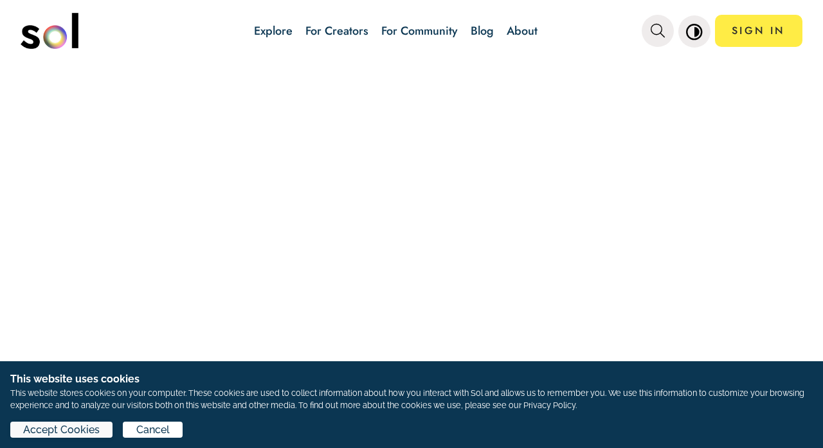 The image size is (823, 448). Describe the element at coordinates (411, 399) in the screenshot. I see `p: This website stores cookies on your computer. These cookies are used to collect information about...` at that location.